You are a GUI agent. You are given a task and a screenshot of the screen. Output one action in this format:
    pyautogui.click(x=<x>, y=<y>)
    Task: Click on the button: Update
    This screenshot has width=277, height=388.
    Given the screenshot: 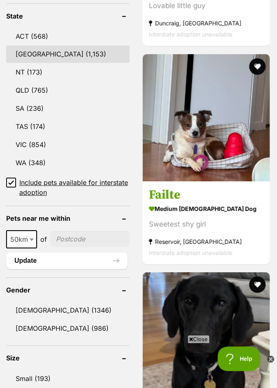 What is the action you would take?
    pyautogui.click(x=67, y=261)
    